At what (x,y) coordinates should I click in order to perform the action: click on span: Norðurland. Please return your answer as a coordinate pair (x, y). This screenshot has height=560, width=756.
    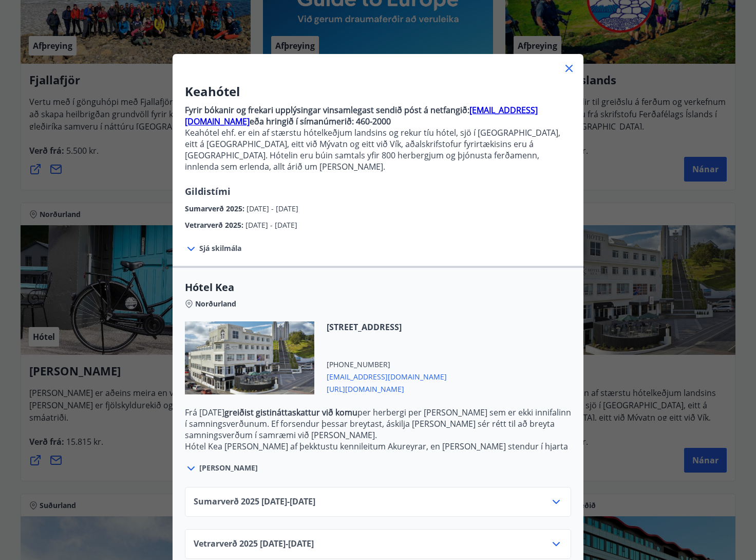
    Looking at the image, I should click on (216, 304).